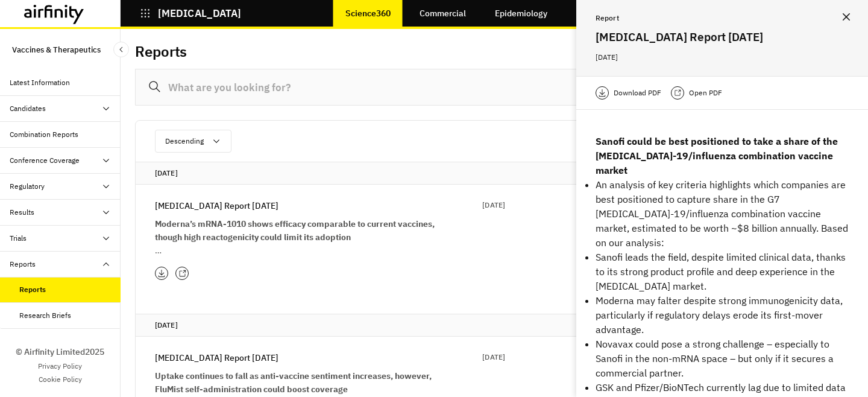 The image size is (868, 397). What do you see at coordinates (60, 379) in the screenshot?
I see `a: Cookie Policy` at bounding box center [60, 379].